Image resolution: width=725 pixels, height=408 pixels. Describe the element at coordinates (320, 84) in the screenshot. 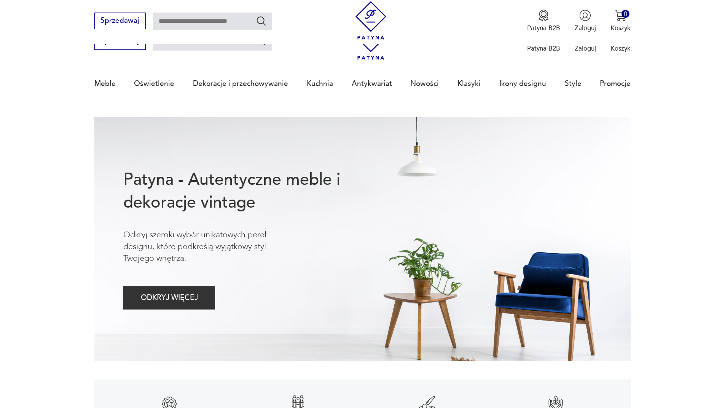

I see `a: Kuchnia` at that location.